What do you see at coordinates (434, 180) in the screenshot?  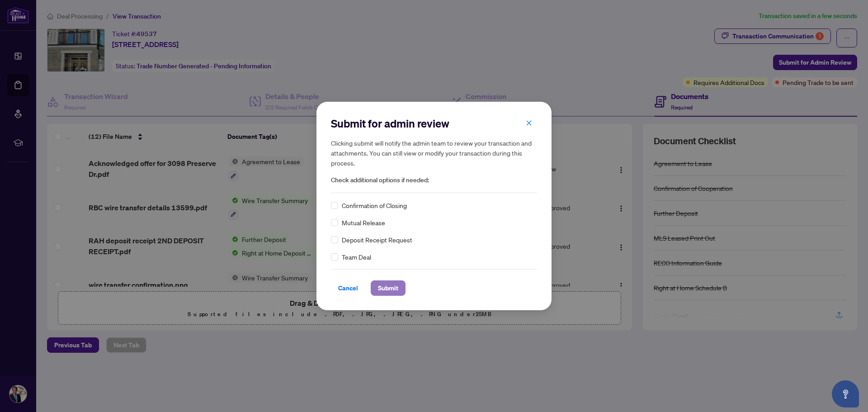 I see `span: Check additional options if needed:` at bounding box center [434, 180].